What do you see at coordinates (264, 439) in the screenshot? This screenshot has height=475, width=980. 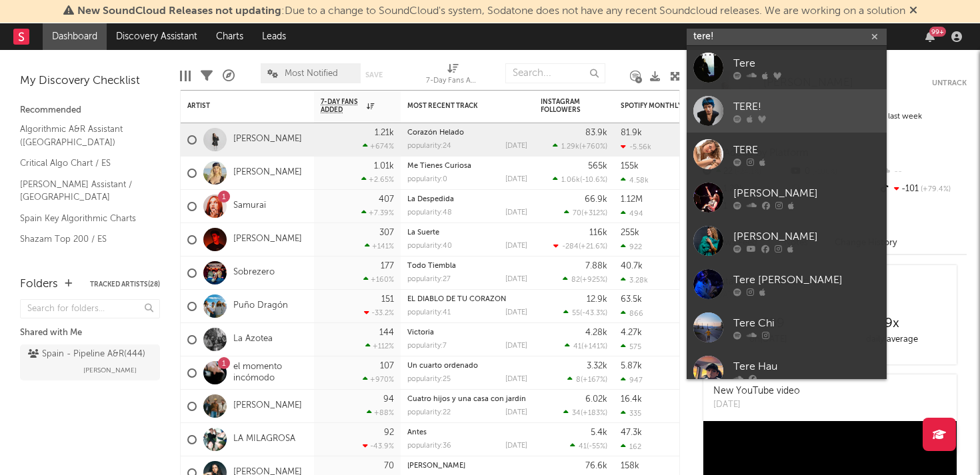 I see `a: LA MILAGROSA` at bounding box center [264, 439].